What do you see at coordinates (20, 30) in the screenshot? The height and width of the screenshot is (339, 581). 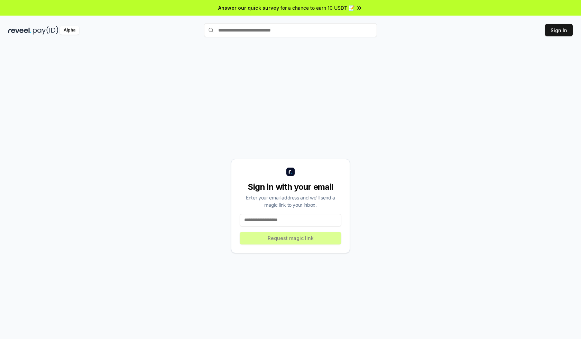 I see `img: reveel_dark` at bounding box center [20, 30].